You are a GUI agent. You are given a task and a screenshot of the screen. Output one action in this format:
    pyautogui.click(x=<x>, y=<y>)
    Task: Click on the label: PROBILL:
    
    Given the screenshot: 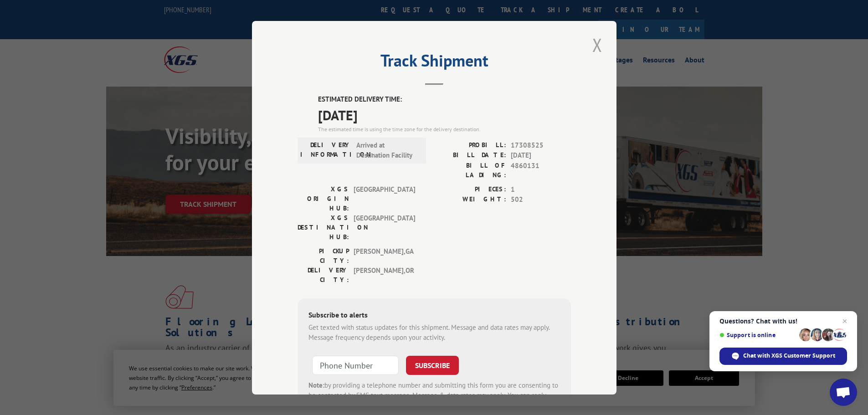 What is the action you would take?
    pyautogui.click(x=471, y=145)
    